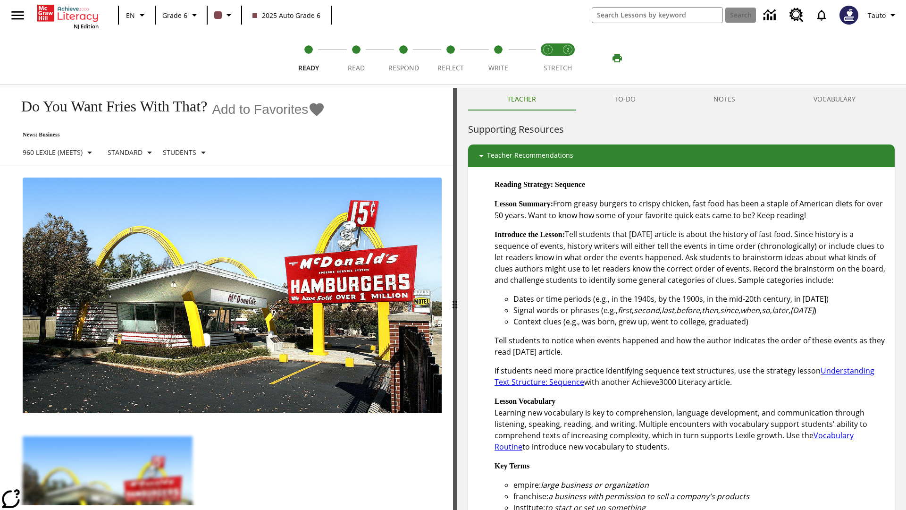 The width and height of the screenshot is (906, 510). What do you see at coordinates (771, 15) in the screenshot?
I see `a: Data Center` at bounding box center [771, 15].